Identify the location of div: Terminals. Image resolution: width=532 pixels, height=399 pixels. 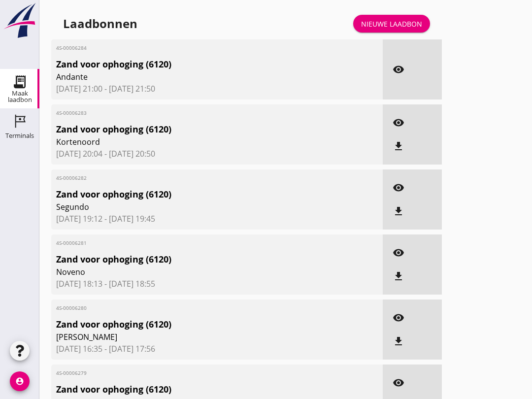
(20, 135).